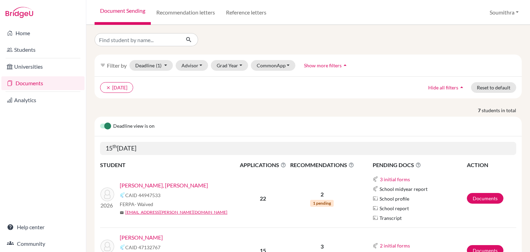 Image resolution: width=530 pixels, height=252 pixels. Describe the element at coordinates (403, 189) in the screenshot. I see `span: School midyear report` at that location.